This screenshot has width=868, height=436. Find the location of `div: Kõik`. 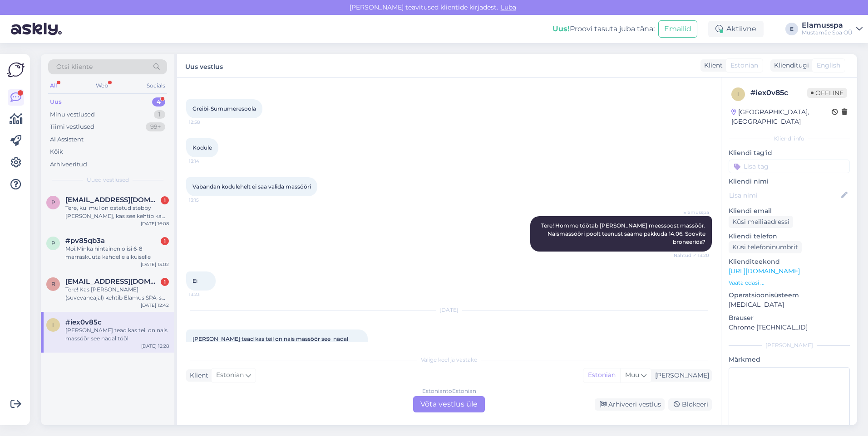

div: Kõik is located at coordinates (56, 152).